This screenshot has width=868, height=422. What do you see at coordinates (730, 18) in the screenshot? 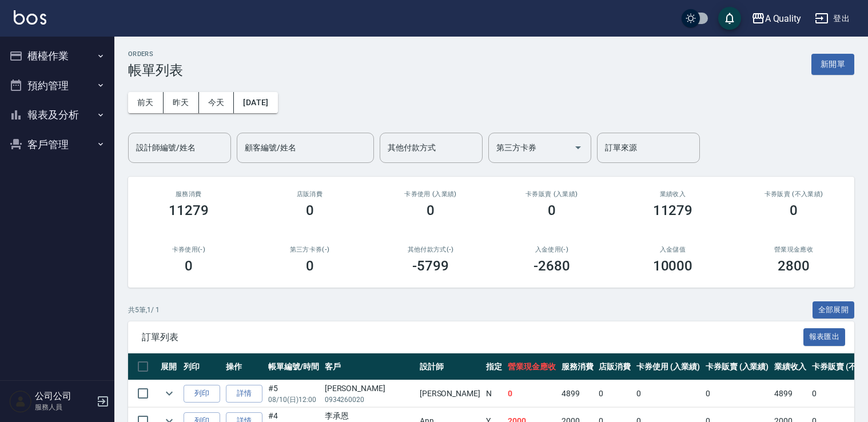
I see `button: save` at bounding box center [730, 18].